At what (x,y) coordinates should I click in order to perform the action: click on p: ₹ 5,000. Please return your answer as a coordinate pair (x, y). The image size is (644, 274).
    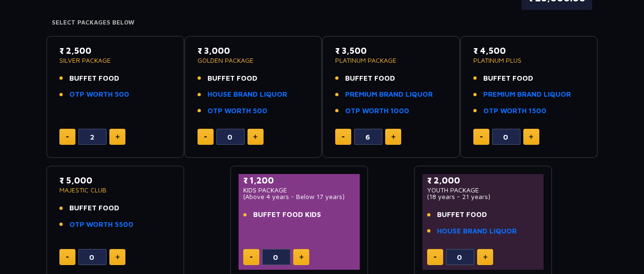
    Looking at the image, I should click on (115, 180).